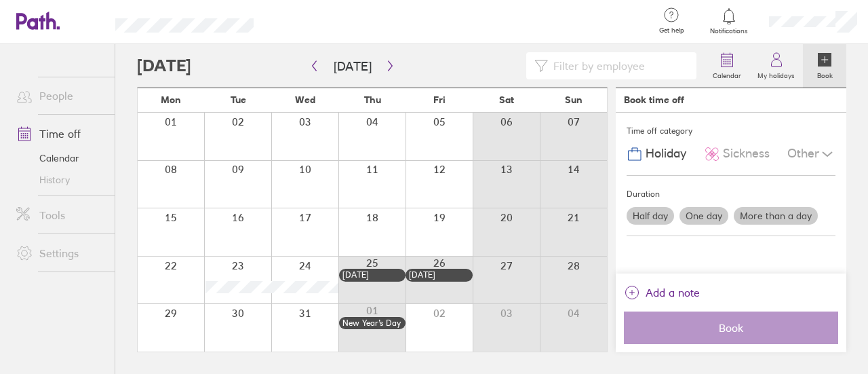 The width and height of the screenshot is (868, 374). Describe the element at coordinates (672, 31) in the screenshot. I see `span: Get help` at that location.